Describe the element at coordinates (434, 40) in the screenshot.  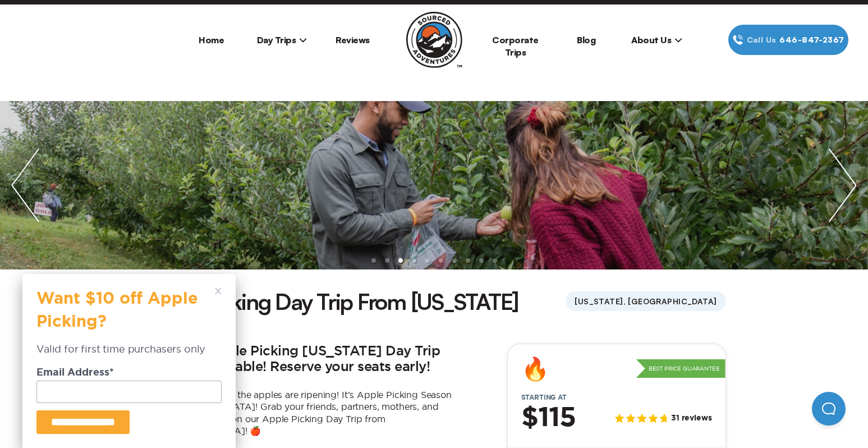
I see `a: Sourced Adventures company logo` at that location.